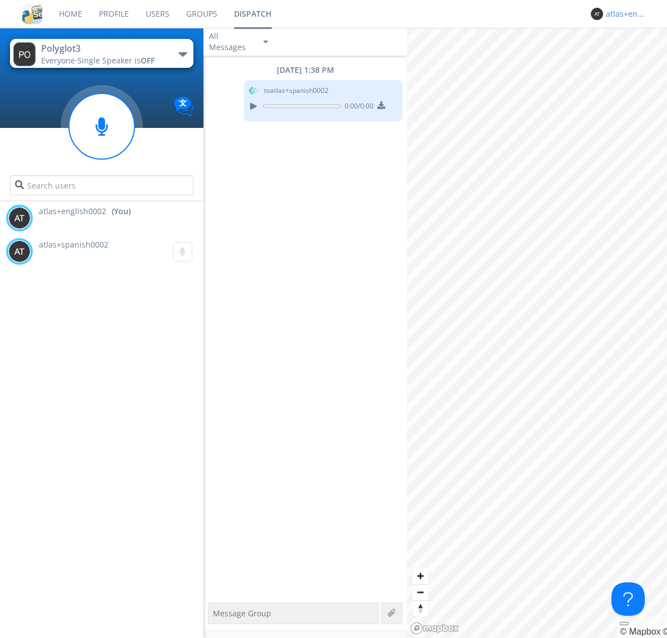 This screenshot has height=638, width=667. What do you see at coordinates (72, 211) in the screenshot?
I see `span: atlas+english0002` at bounding box center [72, 211].